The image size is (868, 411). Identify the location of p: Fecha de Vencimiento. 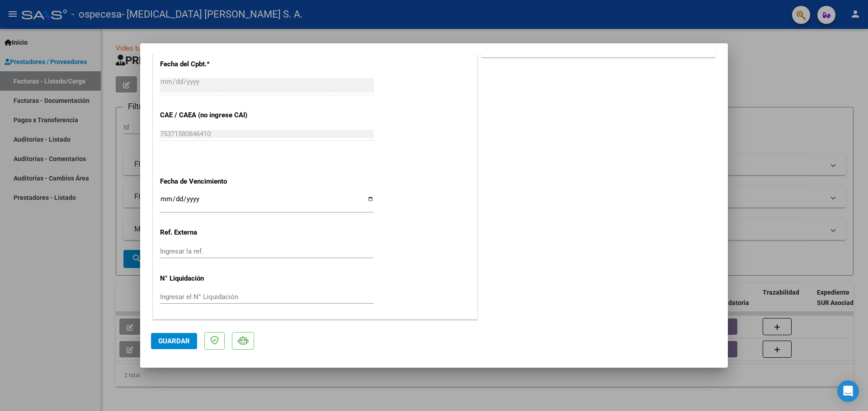
(207, 181).